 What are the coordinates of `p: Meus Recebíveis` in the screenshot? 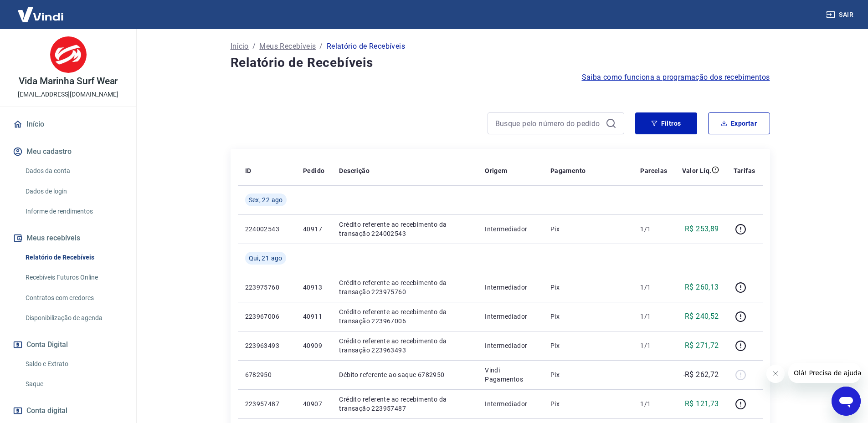 It's located at (287, 46).